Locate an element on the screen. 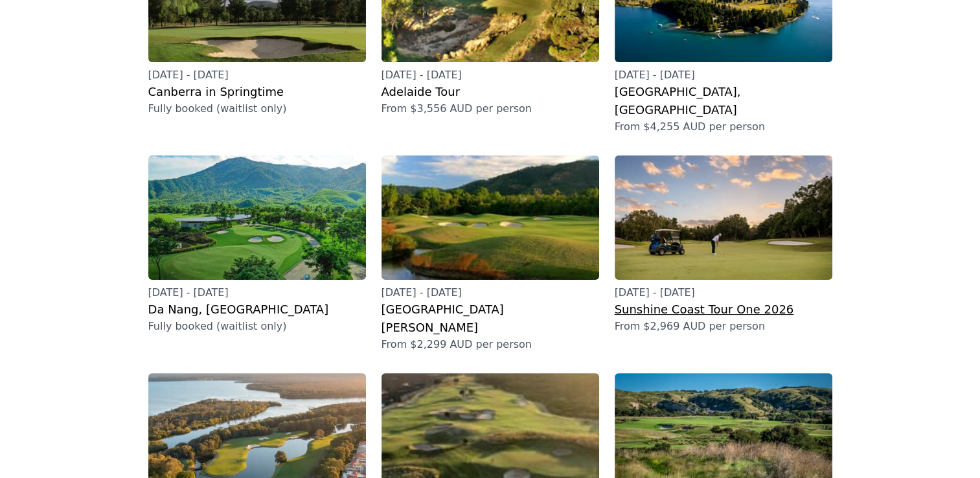 The height and width of the screenshot is (478, 980). h2: Adelaide Tour is located at coordinates (490, 92).